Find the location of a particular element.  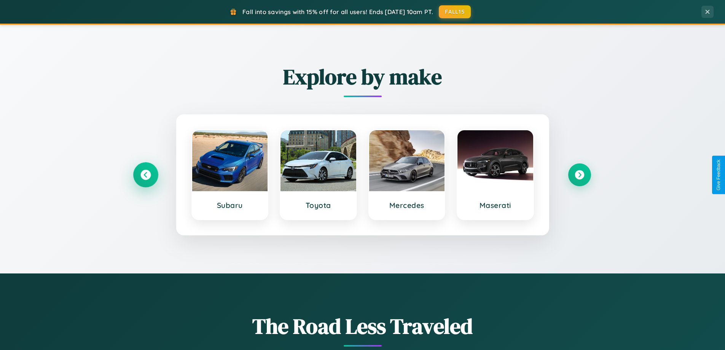

h2: Explore by make is located at coordinates (363, 77).